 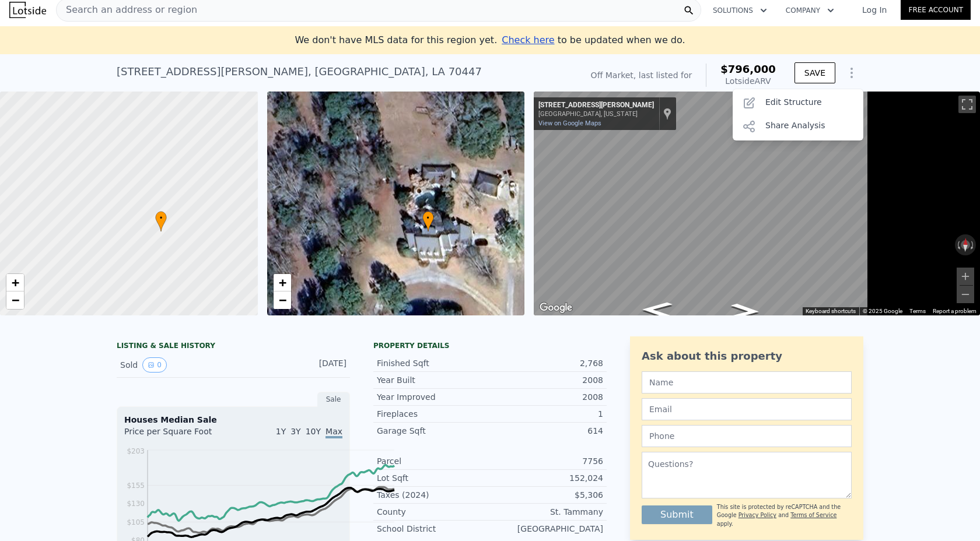 I want to click on a: Open this area in Google Maps (opens a new window), so click(x=556, y=308).